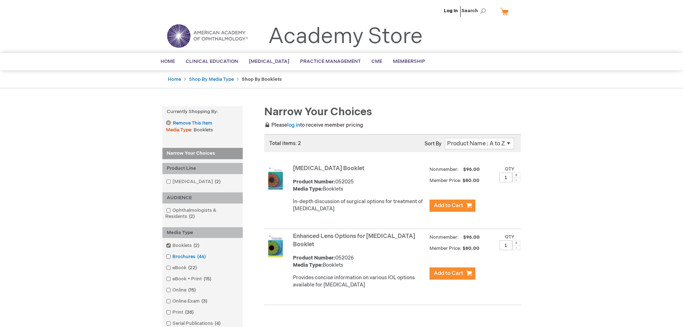  I want to click on span: Home, so click(168, 61).